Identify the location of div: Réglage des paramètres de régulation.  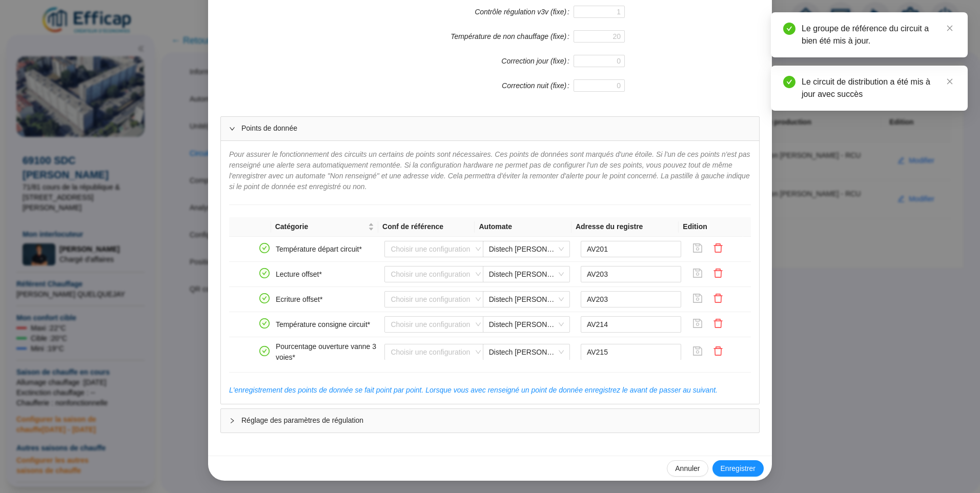
(490, 421).